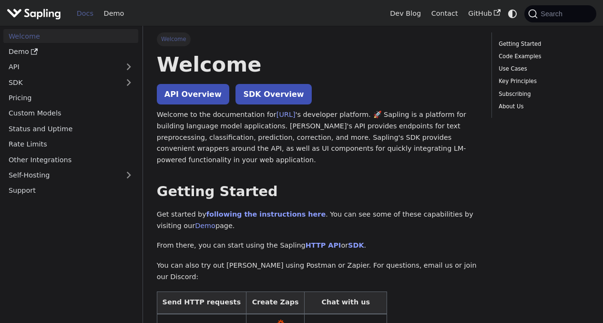 This screenshot has height=323, width=603. Describe the element at coordinates (34, 13) in the screenshot. I see `img: Sapling.ai` at that location.